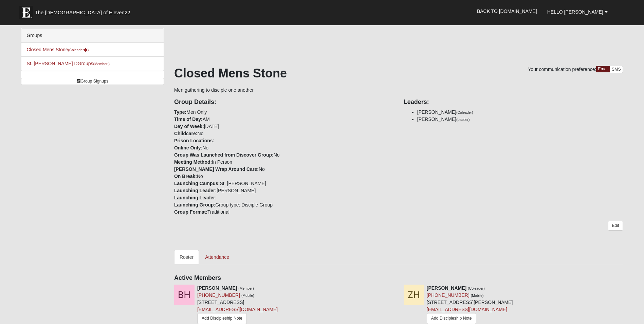  I want to click on a: Email, so click(603, 69).